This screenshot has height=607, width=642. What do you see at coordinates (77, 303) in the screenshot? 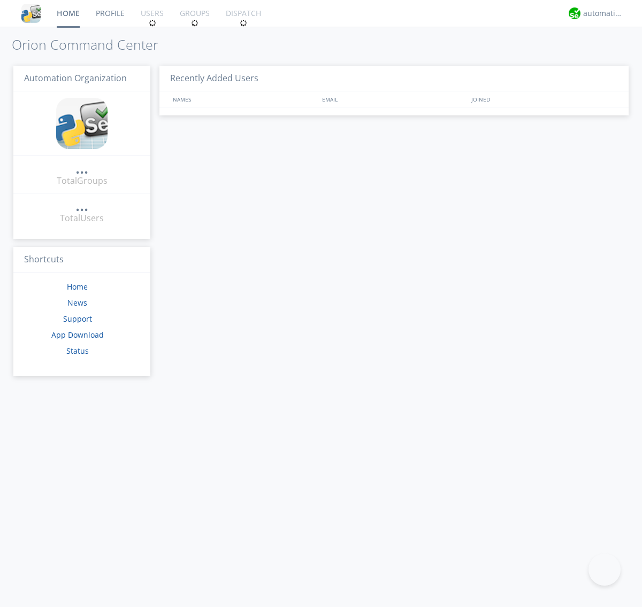
I see `a: News` at bounding box center [77, 303].